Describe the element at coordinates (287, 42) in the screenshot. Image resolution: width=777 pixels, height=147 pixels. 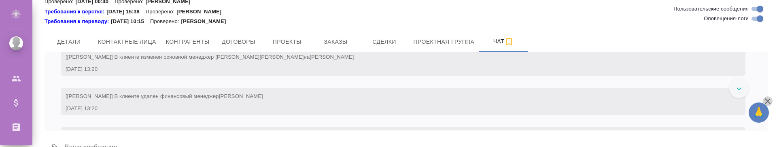
I see `span: Проекты` at that location.